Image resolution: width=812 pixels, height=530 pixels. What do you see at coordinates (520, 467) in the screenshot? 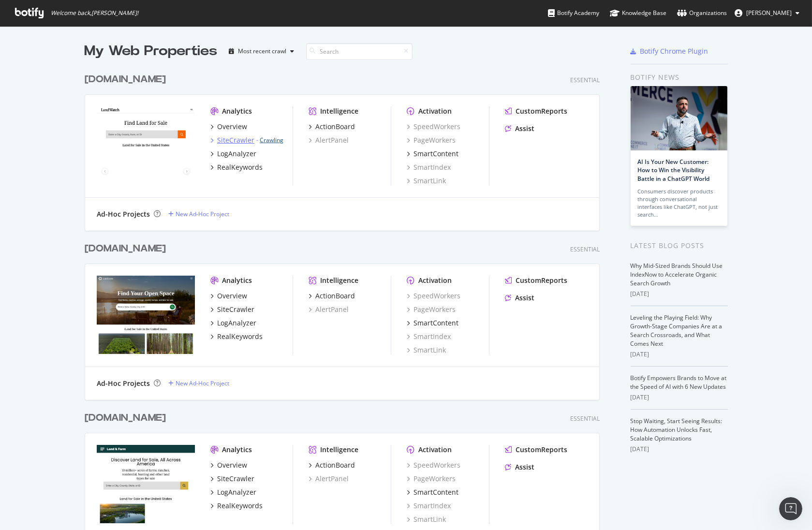
I see `a: Assist` at bounding box center [520, 467].